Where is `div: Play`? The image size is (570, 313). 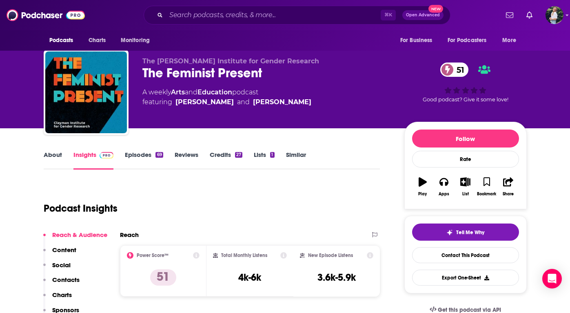
div: Play is located at coordinates (423, 194).